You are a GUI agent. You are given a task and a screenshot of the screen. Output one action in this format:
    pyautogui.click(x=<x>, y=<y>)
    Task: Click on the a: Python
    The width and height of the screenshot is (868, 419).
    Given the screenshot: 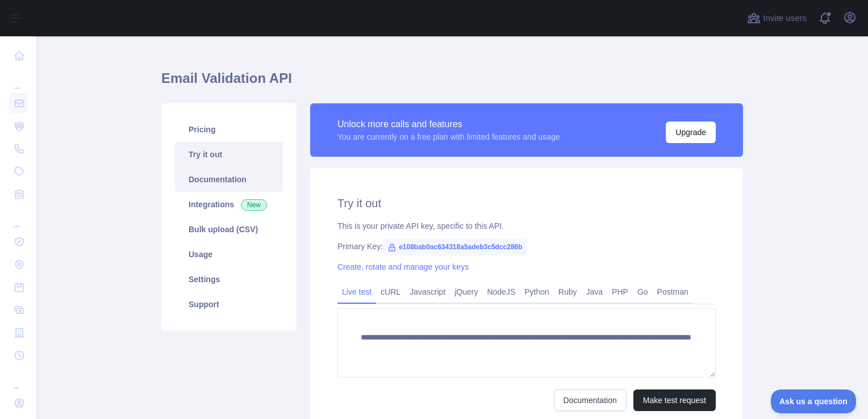 What is the action you would take?
    pyautogui.click(x=537, y=292)
    